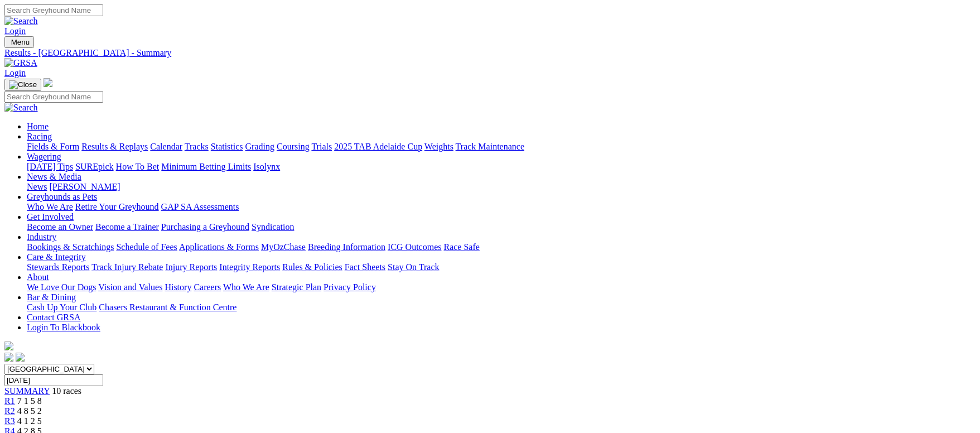 This screenshot has width=980, height=433. Describe the element at coordinates (462, 246) in the screenshot. I see `a: Race Safe` at that location.